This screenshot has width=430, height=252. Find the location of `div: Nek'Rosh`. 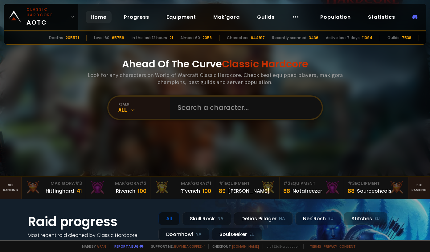

div: Nek'Rosh is located at coordinates (318, 219).